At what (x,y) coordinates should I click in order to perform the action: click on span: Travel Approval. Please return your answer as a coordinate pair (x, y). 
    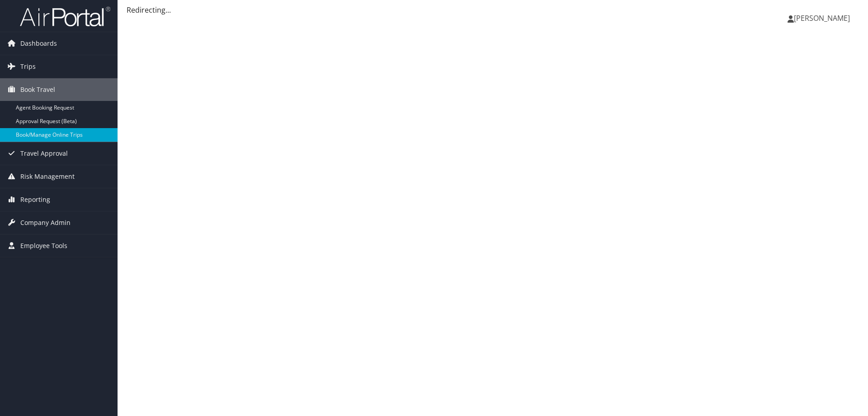
    Looking at the image, I should click on (44, 154).